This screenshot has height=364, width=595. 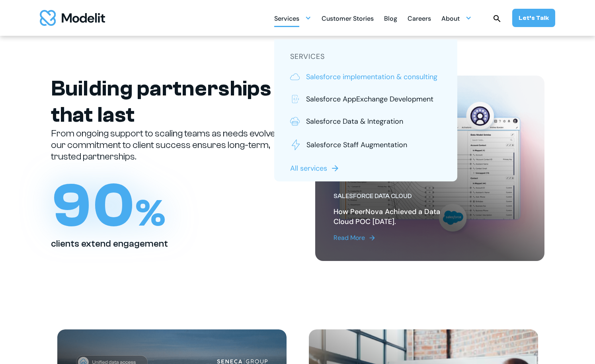 What do you see at coordinates (371, 77) in the screenshot?
I see `p: Salesforce implementation & consulting` at bounding box center [371, 77].